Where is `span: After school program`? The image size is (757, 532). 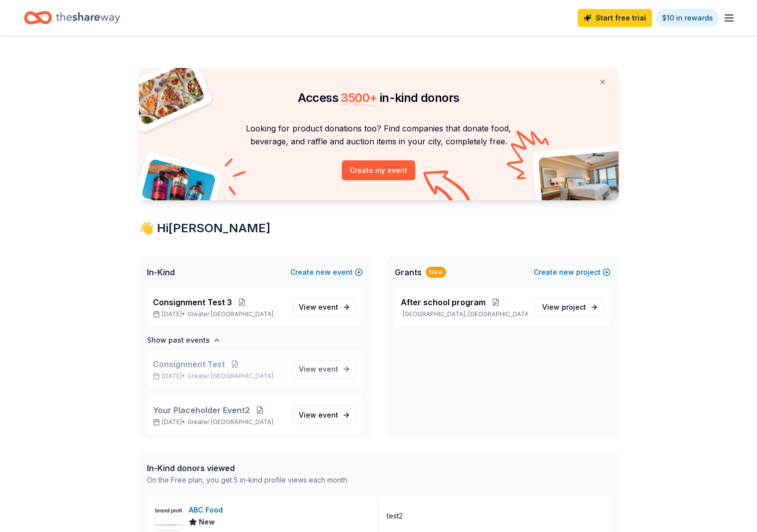
span: After school program is located at coordinates (443, 302).